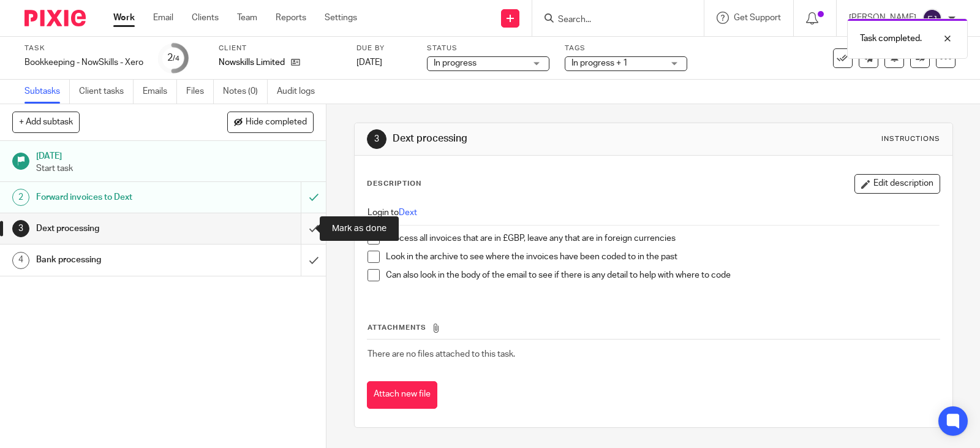 The height and width of the screenshot is (448, 980). Describe the element at coordinates (340, 18) in the screenshot. I see `a: Settings` at that location.